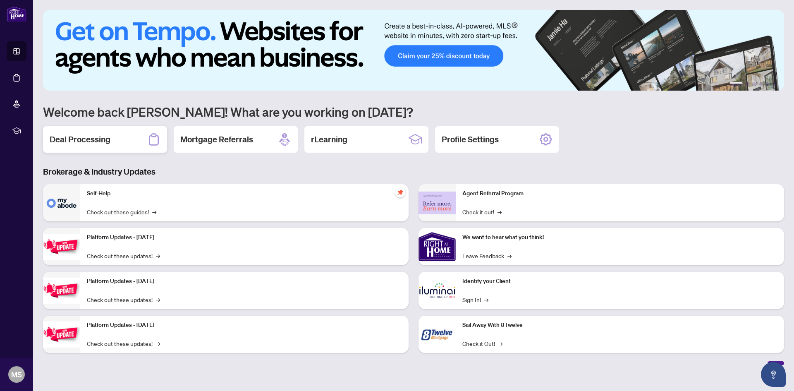 The height and width of the screenshot is (391, 794). Describe the element at coordinates (17, 374) in the screenshot. I see `span: MS` at that location.